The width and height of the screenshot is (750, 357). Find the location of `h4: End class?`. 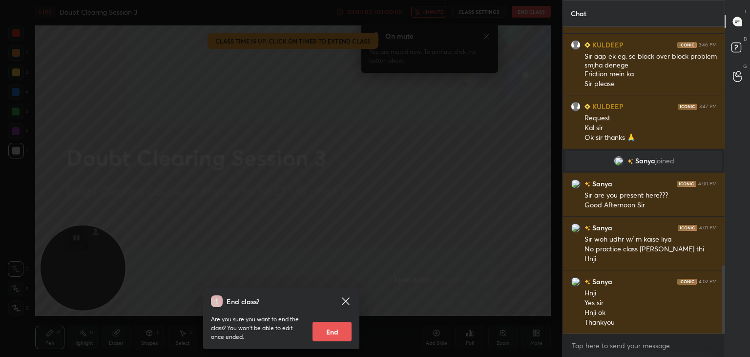

h4: End class? is located at coordinates (243, 301).